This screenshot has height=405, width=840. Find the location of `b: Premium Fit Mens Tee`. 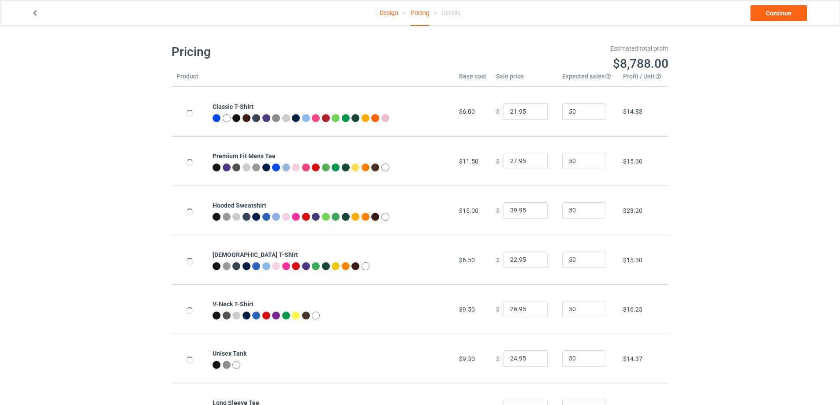

b: Premium Fit Mens Tee is located at coordinates (244, 156).